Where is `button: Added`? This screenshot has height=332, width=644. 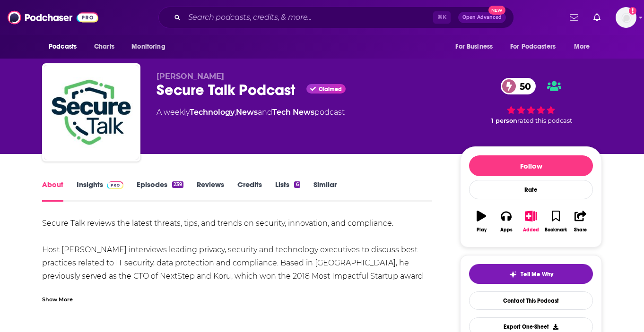
button: Added is located at coordinates (531, 221).